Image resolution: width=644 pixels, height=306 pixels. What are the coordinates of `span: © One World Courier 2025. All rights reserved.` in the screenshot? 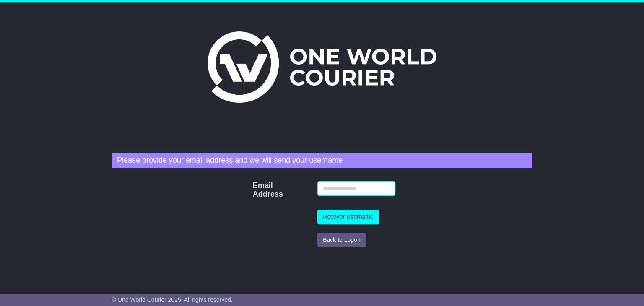 It's located at (172, 300).